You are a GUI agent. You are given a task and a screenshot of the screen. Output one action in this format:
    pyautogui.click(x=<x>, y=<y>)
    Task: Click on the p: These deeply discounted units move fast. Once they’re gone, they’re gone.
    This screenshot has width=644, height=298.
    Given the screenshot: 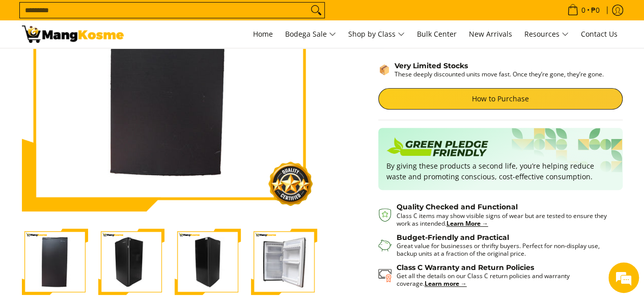 What is the action you would take?
    pyautogui.click(x=498, y=73)
    